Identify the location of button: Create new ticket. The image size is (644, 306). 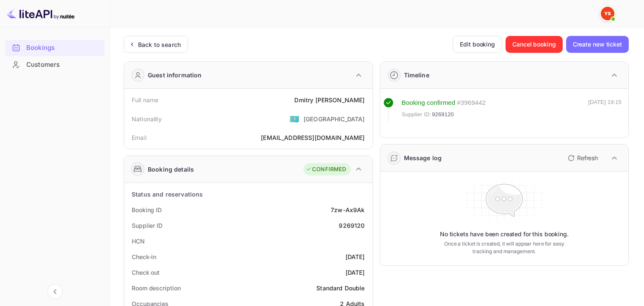
(598, 44).